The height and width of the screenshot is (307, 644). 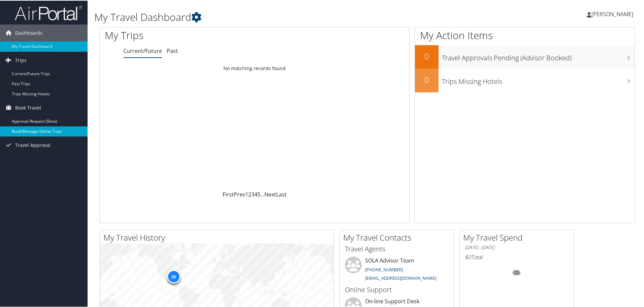 I want to click on tspan: 0%, so click(x=517, y=272).